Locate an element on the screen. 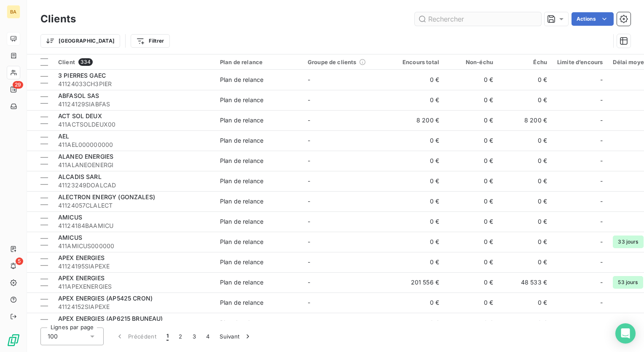 Image resolution: width=644 pixels, height=352 pixels. button: Suivant is located at coordinates (236, 336).